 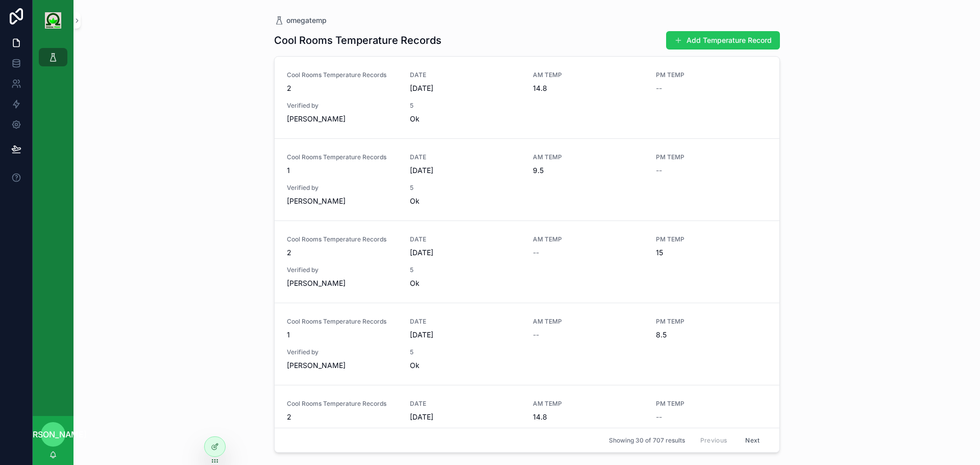 What do you see at coordinates (752, 440) in the screenshot?
I see `button: Next` at bounding box center [752, 440].